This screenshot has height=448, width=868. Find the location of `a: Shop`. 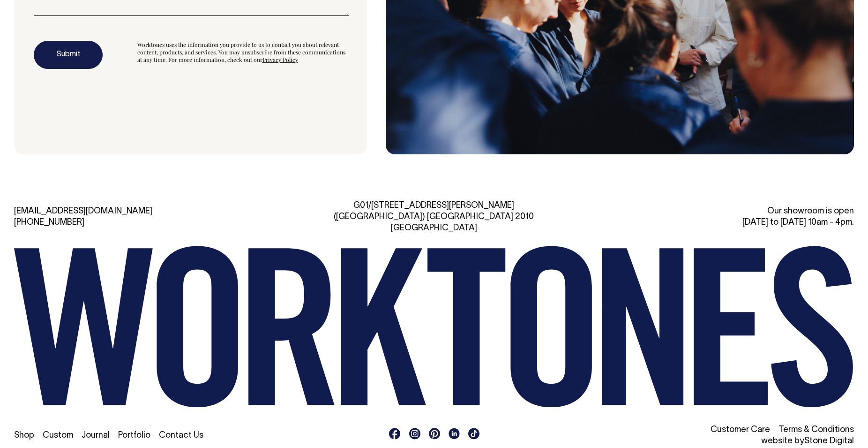

a: Shop is located at coordinates (24, 435).